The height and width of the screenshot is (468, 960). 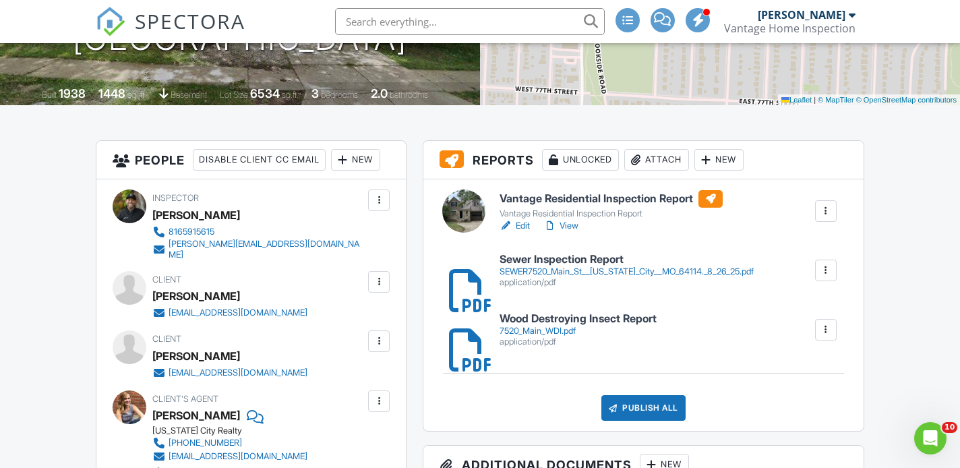 What do you see at coordinates (611, 214) in the screenshot?
I see `div: Vantage Residential Inspection Report` at bounding box center [611, 214].